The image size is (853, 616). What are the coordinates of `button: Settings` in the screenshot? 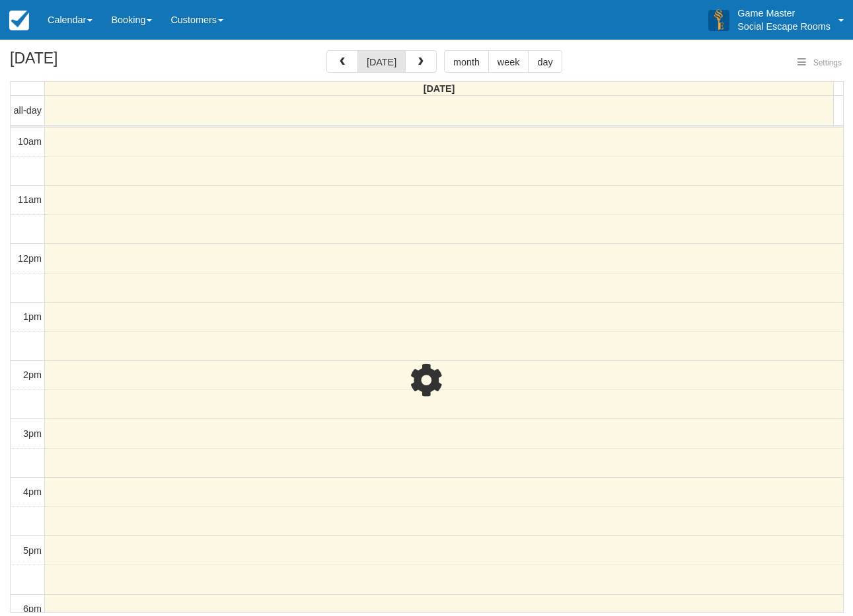 It's located at (820, 63).